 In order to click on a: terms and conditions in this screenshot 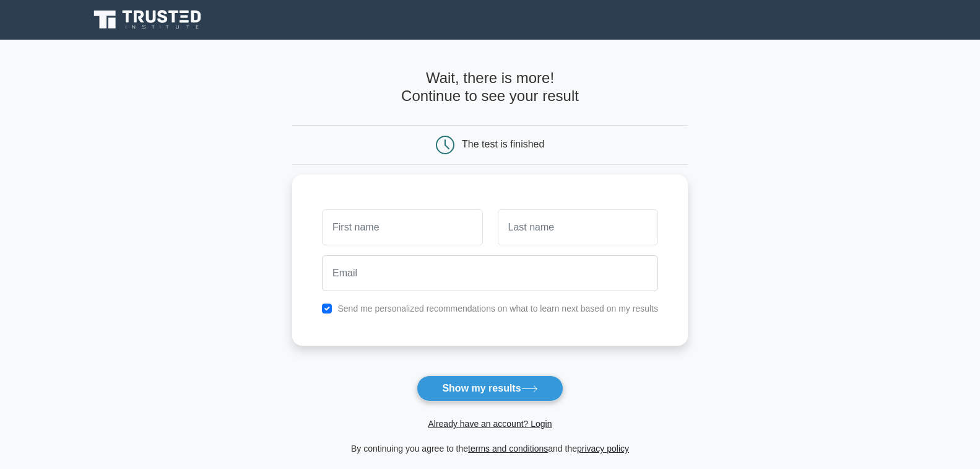, I will do `click(508, 448)`.